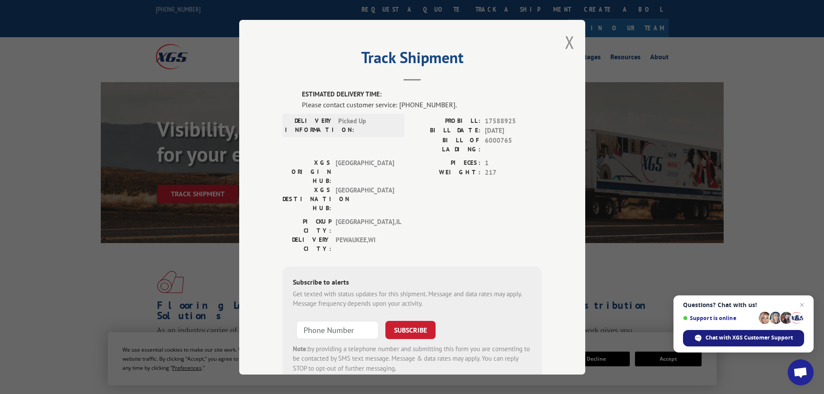 This screenshot has height=394, width=824. I want to click on div: by providing a telephone number and submitting this form you are consenting to be contacted by SM..., so click(412, 359).